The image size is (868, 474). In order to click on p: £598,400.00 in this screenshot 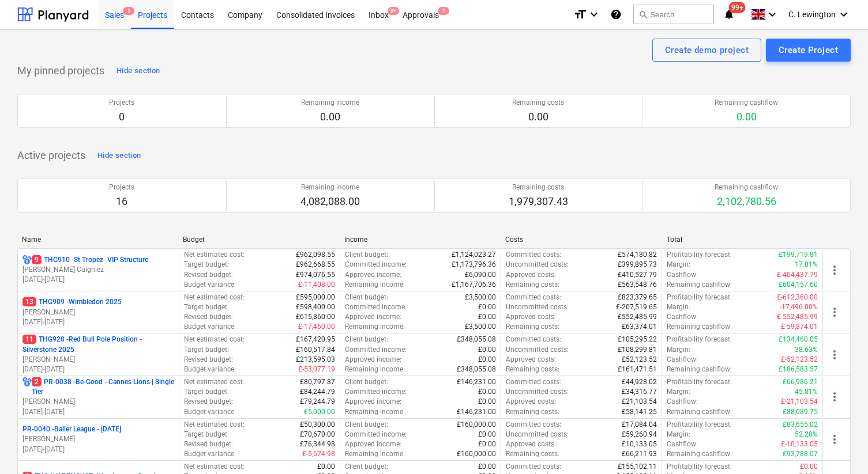, I will do `click(315, 307)`.